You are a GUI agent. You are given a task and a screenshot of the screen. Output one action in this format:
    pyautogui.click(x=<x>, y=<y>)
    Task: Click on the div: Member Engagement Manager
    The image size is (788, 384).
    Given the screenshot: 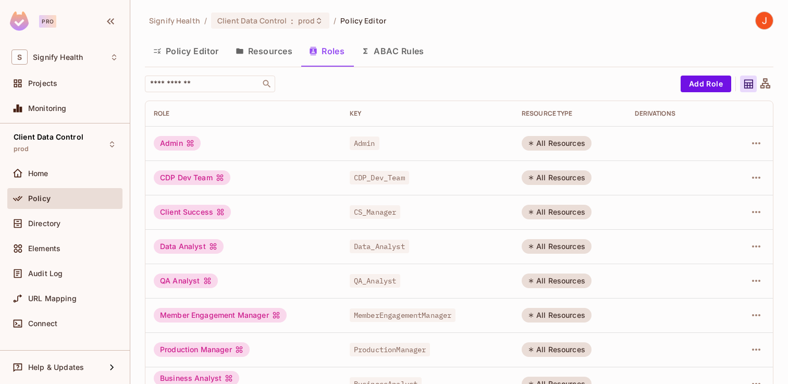 What is the action you would take?
    pyautogui.click(x=220, y=315)
    